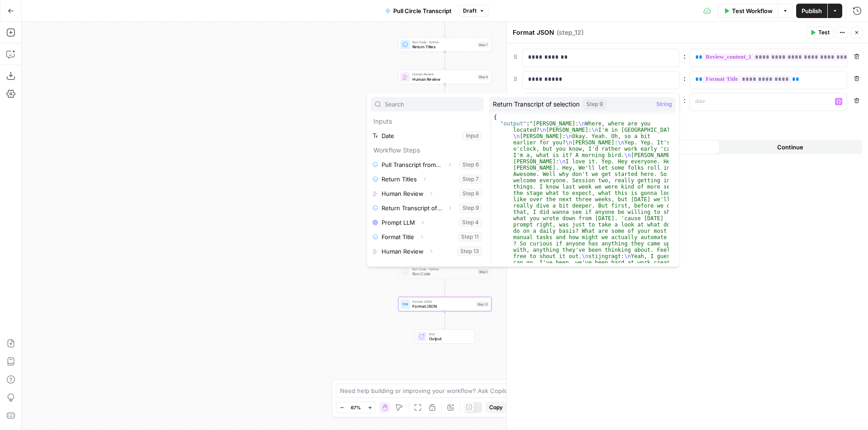  What do you see at coordinates (445, 272) in the screenshot?
I see `div: Run Code · PythonRun CodeStep 1` at bounding box center [445, 272].